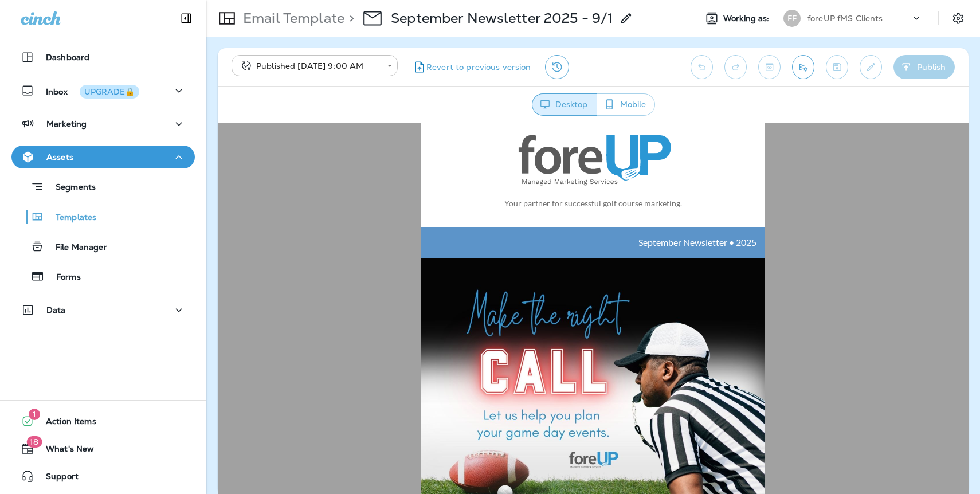 This screenshot has height=494, width=980. What do you see at coordinates (626, 104) in the screenshot?
I see `button: Mobile` at bounding box center [626, 104].